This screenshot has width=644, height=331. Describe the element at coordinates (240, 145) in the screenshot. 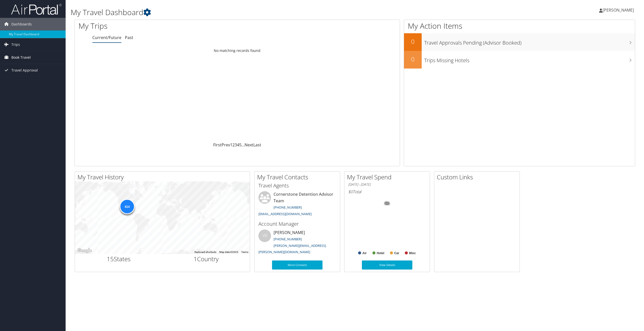

I see `a: 5` at that location.